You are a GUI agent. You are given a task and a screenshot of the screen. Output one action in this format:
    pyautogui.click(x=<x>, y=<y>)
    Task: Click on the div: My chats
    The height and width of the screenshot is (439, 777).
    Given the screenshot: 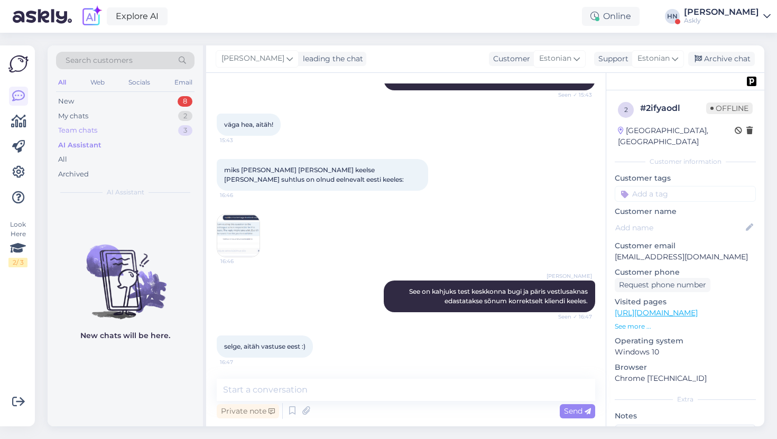 What is the action you would take?
    pyautogui.click(x=73, y=116)
    